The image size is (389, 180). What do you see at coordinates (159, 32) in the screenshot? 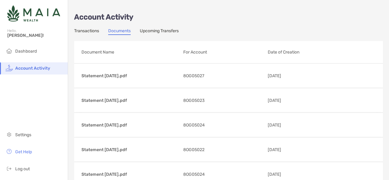
I see `a: Upcoming Transfers` at bounding box center [159, 32].